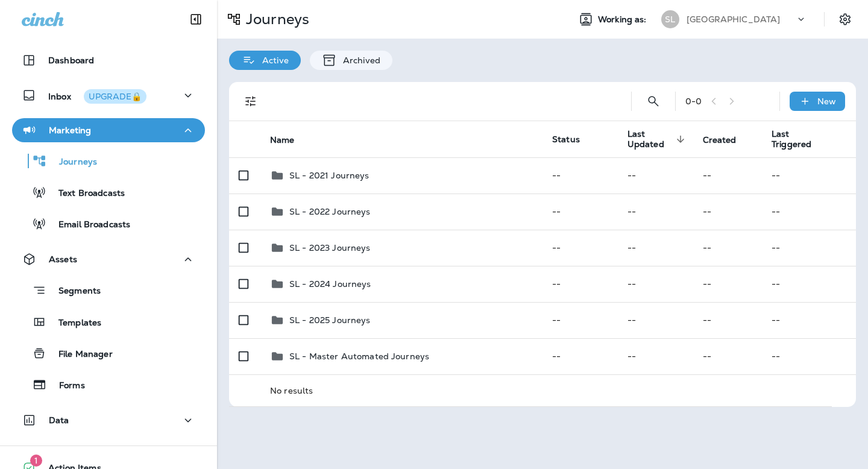 The width and height of the screenshot is (868, 469). What do you see at coordinates (73, 324) in the screenshot?
I see `p: Templates` at bounding box center [73, 324].